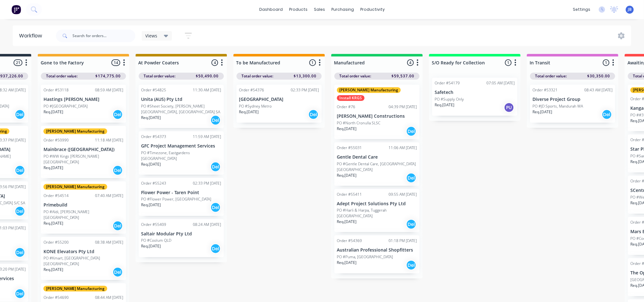 This screenshot has height=302, width=644. I want to click on p: Diverse Project Group, so click(573, 99).